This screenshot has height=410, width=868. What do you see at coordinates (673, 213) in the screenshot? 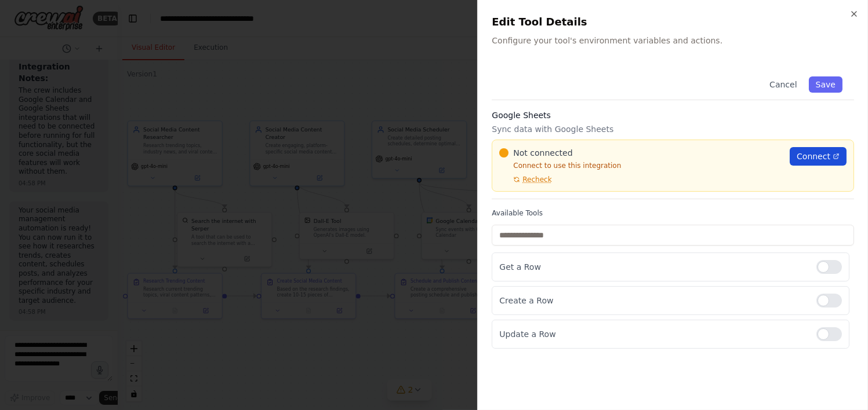
I see `label: Available Tools` at bounding box center [673, 213].